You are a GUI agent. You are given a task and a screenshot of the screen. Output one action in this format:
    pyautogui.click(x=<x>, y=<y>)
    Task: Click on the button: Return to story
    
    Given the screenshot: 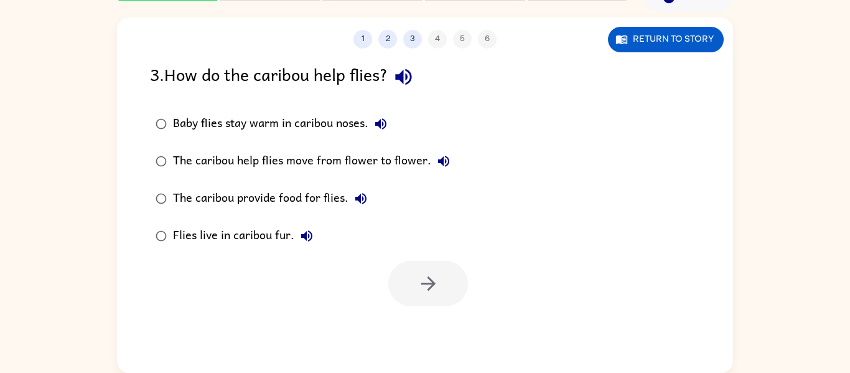 What is the action you would take?
    pyautogui.click(x=666, y=39)
    